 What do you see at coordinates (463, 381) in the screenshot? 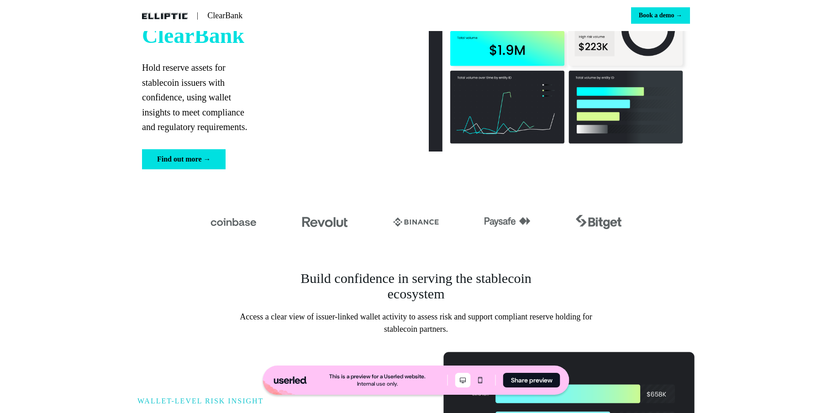
I see `button: Desktop mode` at bounding box center [463, 381].